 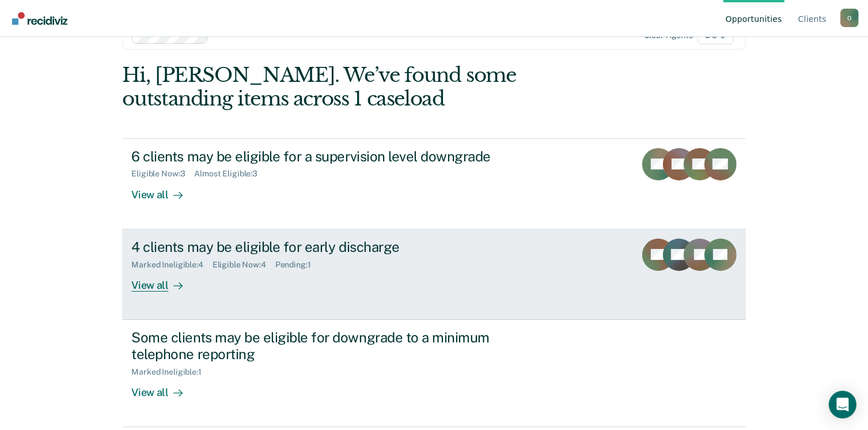 What do you see at coordinates (434, 373) in the screenshot?
I see `a: Some clients may be eligible for downgrade to a minimum telephone reportingMarked Ineligible:1Vie...` at bounding box center [434, 373].